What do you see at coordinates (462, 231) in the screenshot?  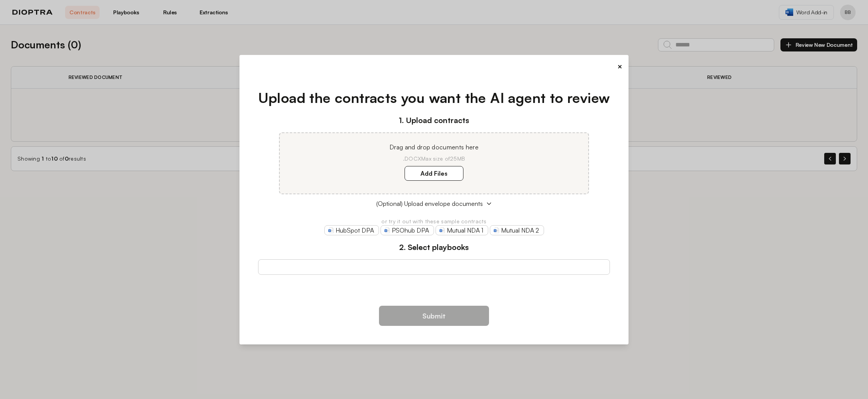 I see `a: Mutual NDA 1` at bounding box center [462, 231].